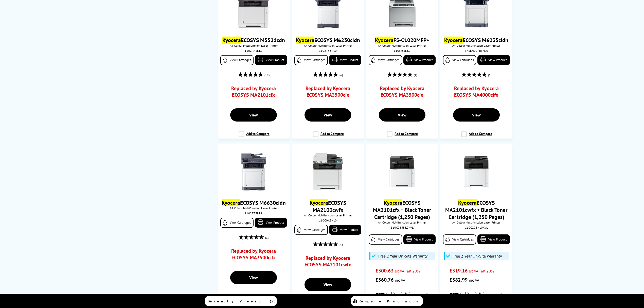 The image size is (644, 308). Describe the element at coordinates (328, 206) in the screenshot. I see `a: KyoceraECOSYS MA2100cwfx` at that location.